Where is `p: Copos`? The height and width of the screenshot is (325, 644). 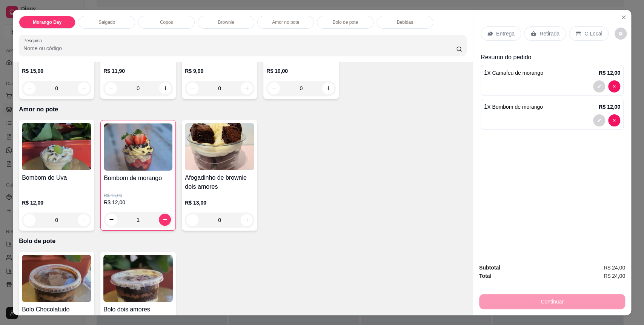
p: Copos is located at coordinates (166, 22).